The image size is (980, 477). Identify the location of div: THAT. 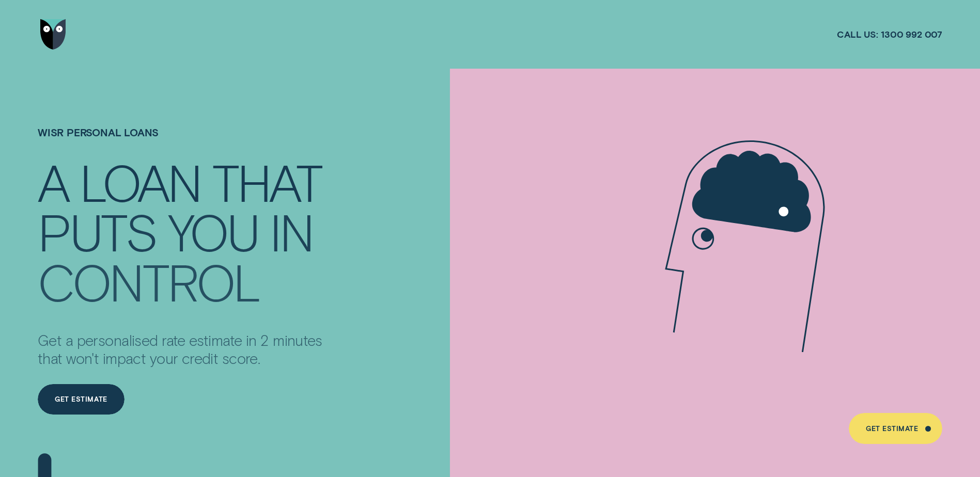
(266, 182).